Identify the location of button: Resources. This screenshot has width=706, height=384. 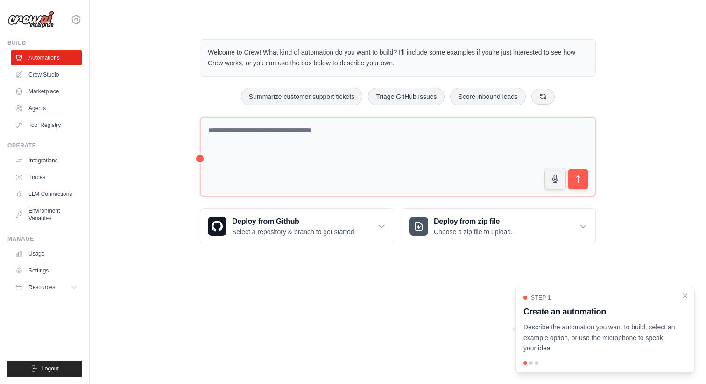
(46, 287).